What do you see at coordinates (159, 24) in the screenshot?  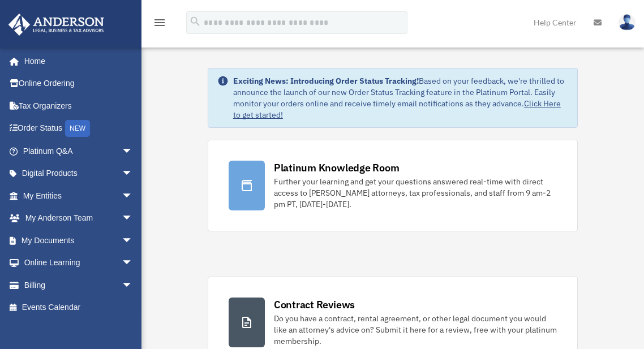 I see `a: menu` at bounding box center [159, 24].